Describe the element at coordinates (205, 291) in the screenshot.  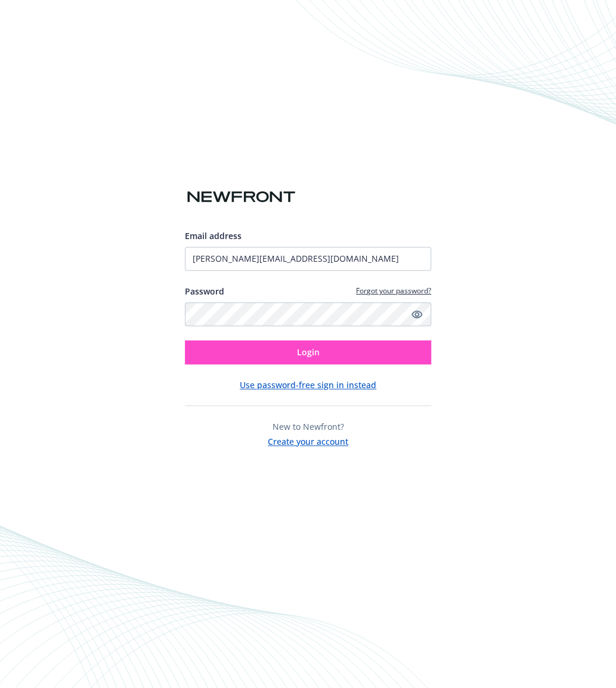
I see `label: Password` at that location.